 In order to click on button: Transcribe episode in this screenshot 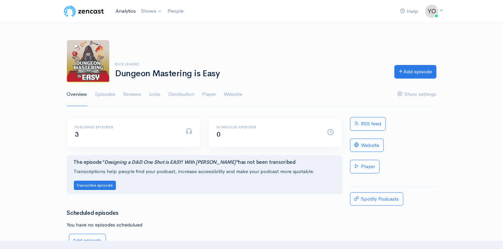, I will do `click(95, 185)`.